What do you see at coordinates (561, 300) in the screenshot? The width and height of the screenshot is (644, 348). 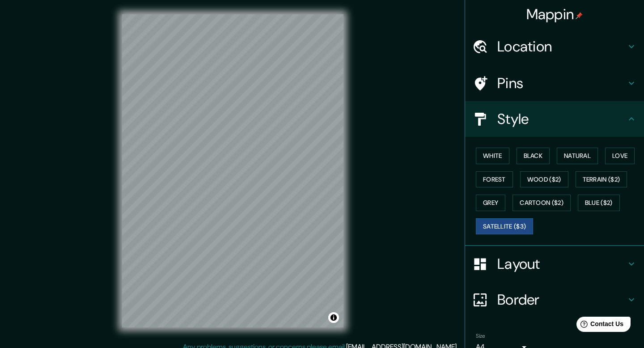 I see `h4: Border` at bounding box center [561, 300].